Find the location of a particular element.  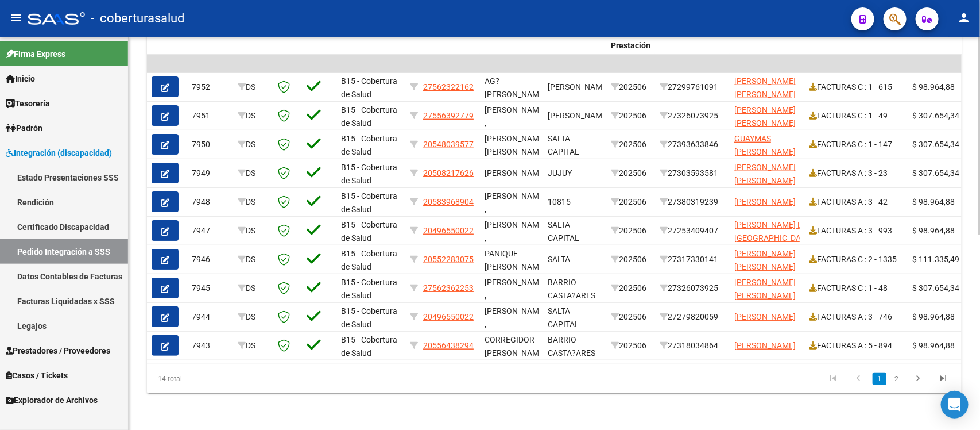

mat-icon: person is located at coordinates (964, 18).